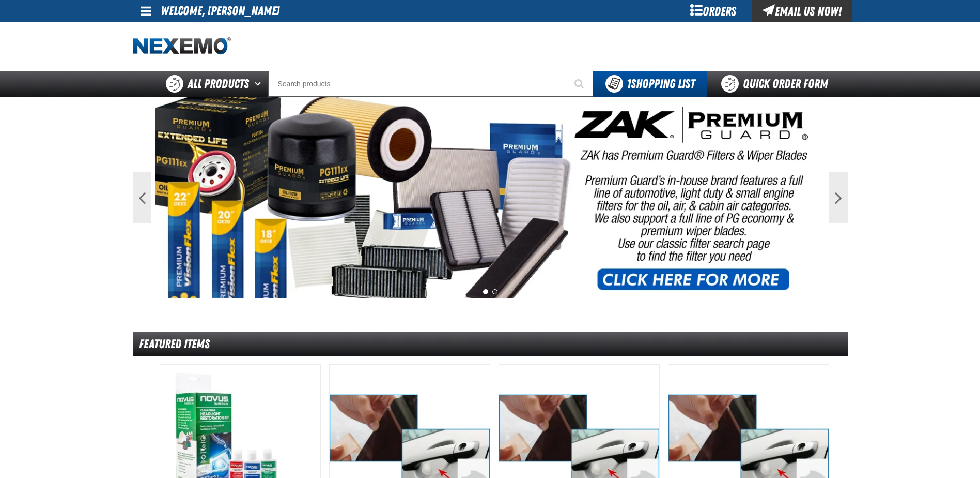 The height and width of the screenshot is (478, 980). What do you see at coordinates (485, 291) in the screenshot?
I see `button: 1 of 2` at bounding box center [485, 291].